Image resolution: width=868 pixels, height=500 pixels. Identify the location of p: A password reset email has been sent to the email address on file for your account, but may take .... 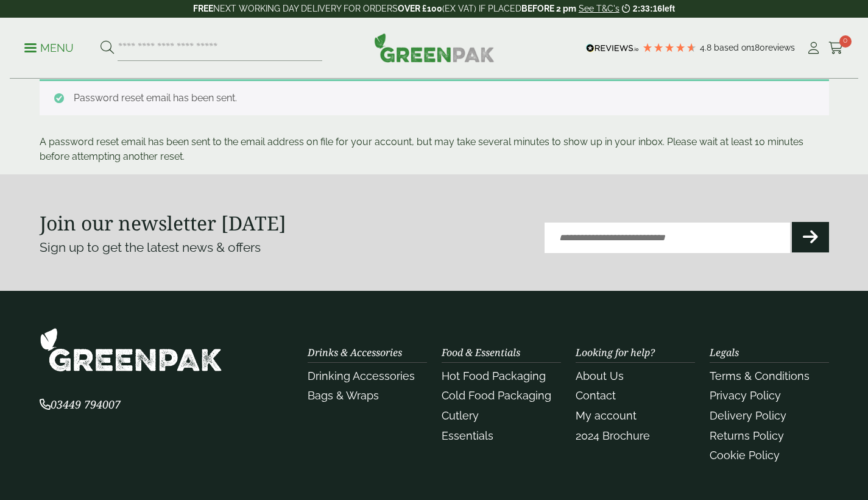
(435, 150).